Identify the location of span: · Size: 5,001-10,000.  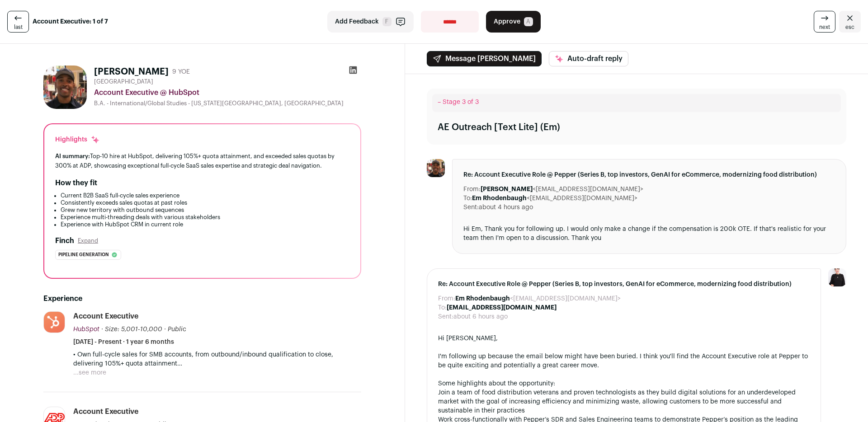
(132, 330).